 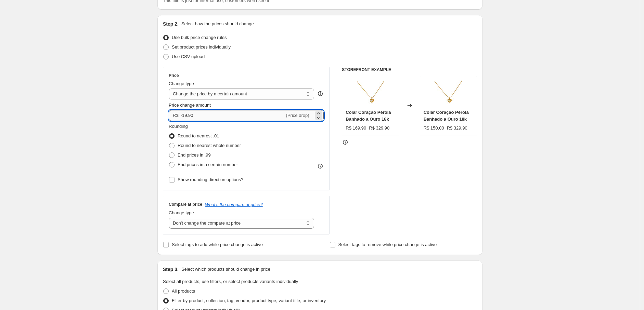 What do you see at coordinates (199, 37) in the screenshot?
I see `span: Use bulk price change rules` at bounding box center [199, 37].